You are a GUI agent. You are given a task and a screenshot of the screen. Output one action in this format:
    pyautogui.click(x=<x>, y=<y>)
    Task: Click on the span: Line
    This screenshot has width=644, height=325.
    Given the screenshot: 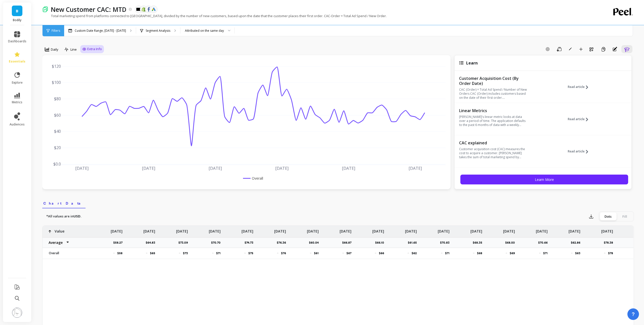 What is the action you would take?
    pyautogui.click(x=73, y=49)
    